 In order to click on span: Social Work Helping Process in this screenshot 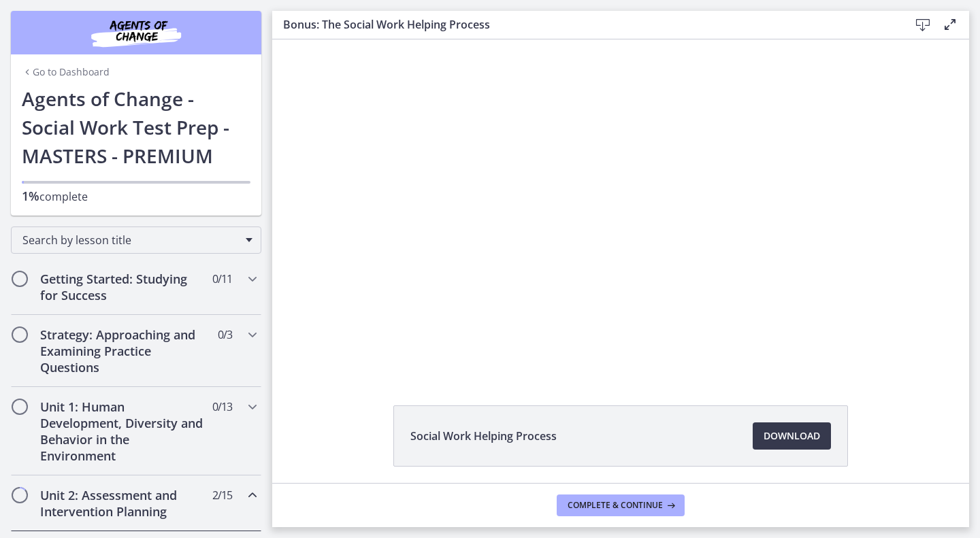, I will do `click(483, 436)`.